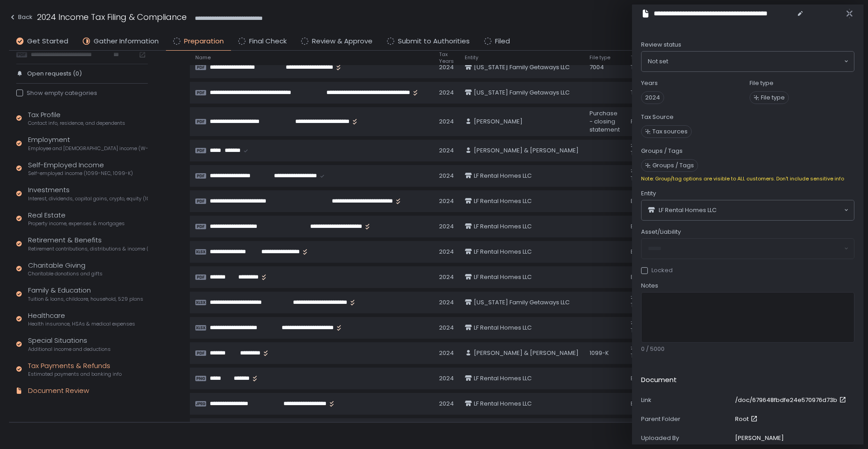 The image size is (868, 449). What do you see at coordinates (748, 349) in the screenshot?
I see `div: 0 / 5000` at bounding box center [748, 349].